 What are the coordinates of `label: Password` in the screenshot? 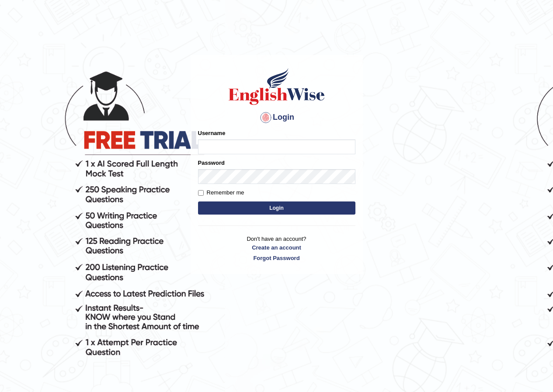 It's located at (211, 163).